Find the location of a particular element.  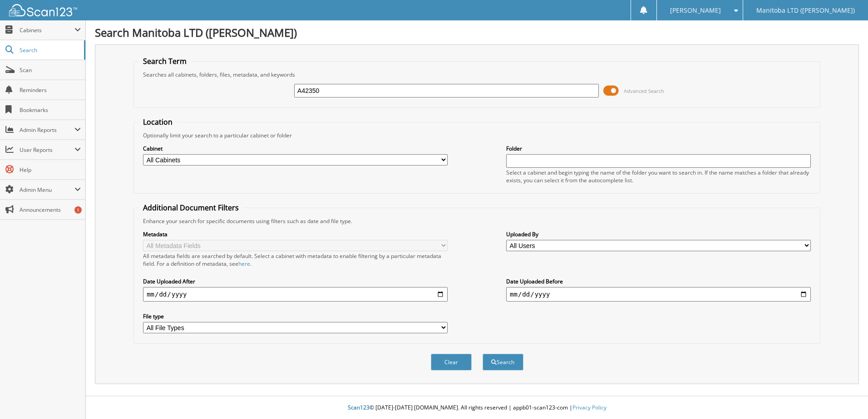

label: Date Uploaded Before is located at coordinates (659, 281).